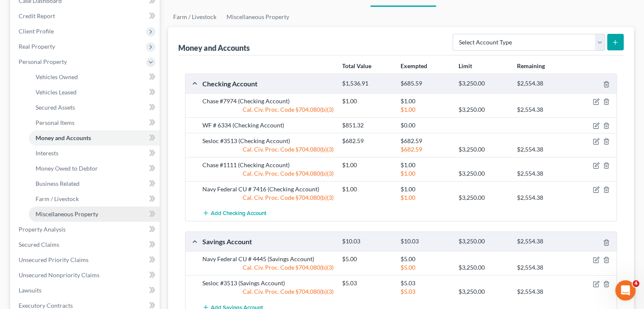  I want to click on span: Real Property, so click(37, 46).